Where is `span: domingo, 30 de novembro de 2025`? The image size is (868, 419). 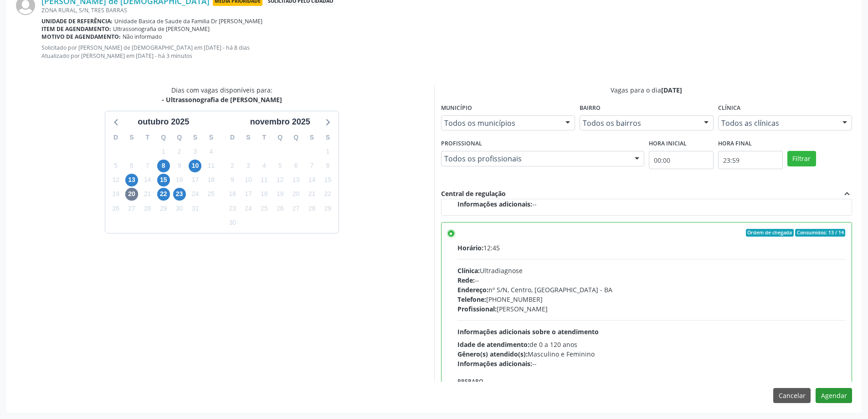 span: domingo, 30 de novembro de 2025 is located at coordinates (232, 222).